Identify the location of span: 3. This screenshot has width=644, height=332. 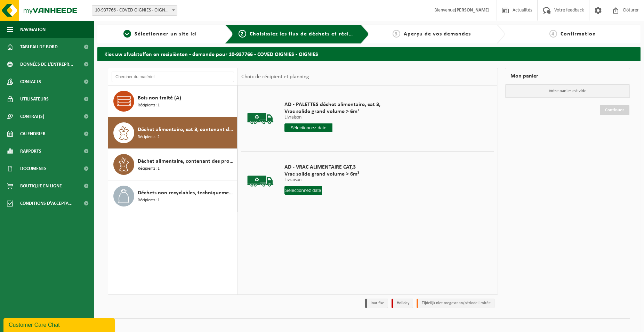
(396, 34).